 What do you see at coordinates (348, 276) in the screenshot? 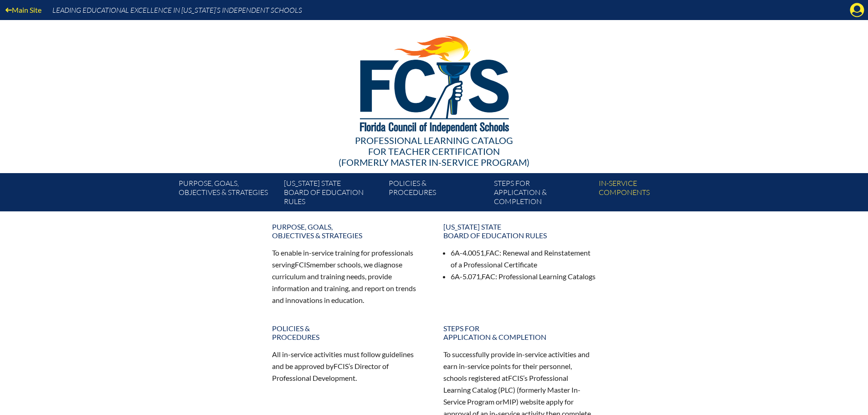
I see `p: To enable in-service training for professionals serving member schools, we diagnose curriculum an...` at bounding box center [348, 276].